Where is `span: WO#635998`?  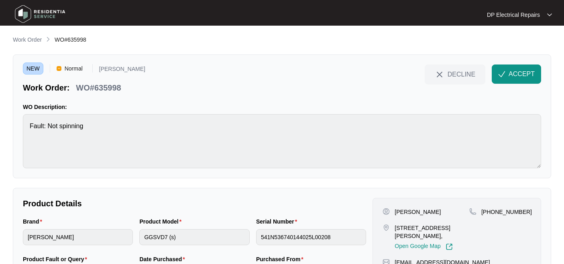
span: WO#635998 is located at coordinates (70, 40).